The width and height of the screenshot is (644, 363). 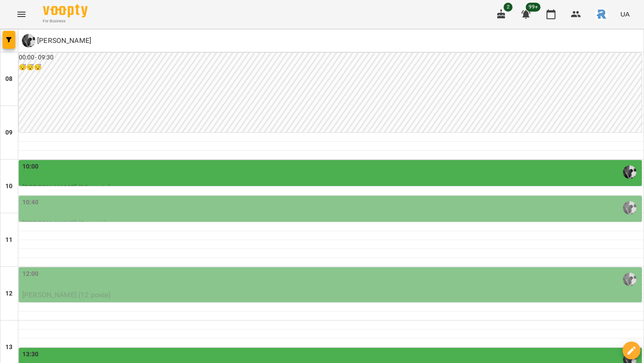 I want to click on span: 2, so click(x=508, y=7).